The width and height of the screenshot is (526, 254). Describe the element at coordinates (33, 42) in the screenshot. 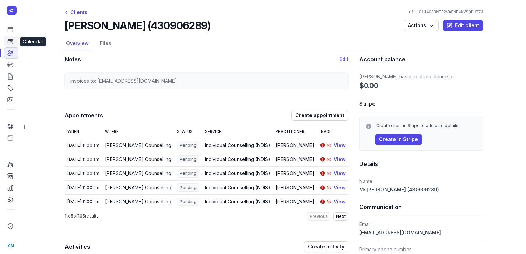

I see `div: Calendar` at that location.